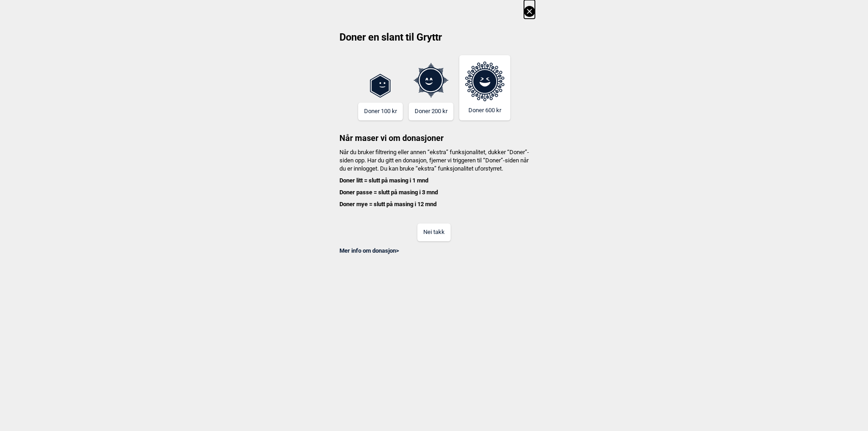 Image resolution: width=868 pixels, height=431 pixels. Describe the element at coordinates (485, 88) in the screenshot. I see `button: Doner 600 kr` at that location.